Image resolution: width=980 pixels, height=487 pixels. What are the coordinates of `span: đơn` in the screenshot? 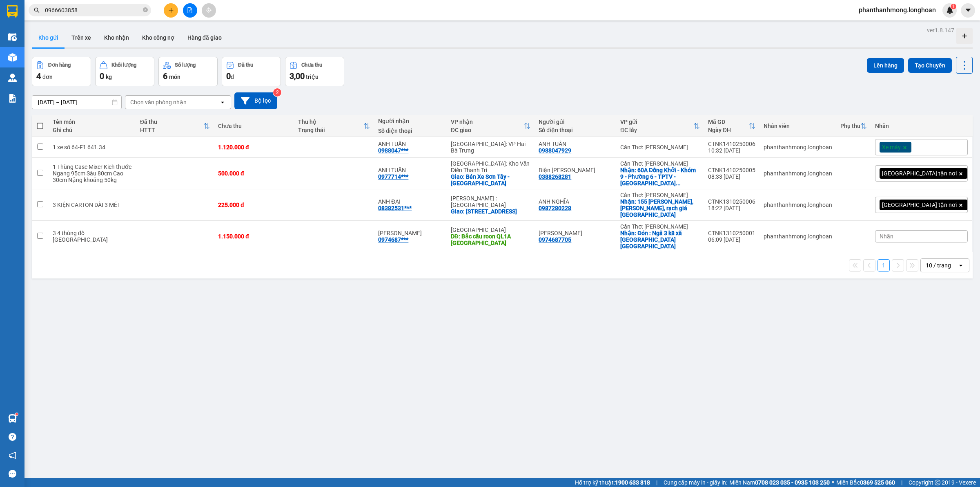 It's located at (47, 77).